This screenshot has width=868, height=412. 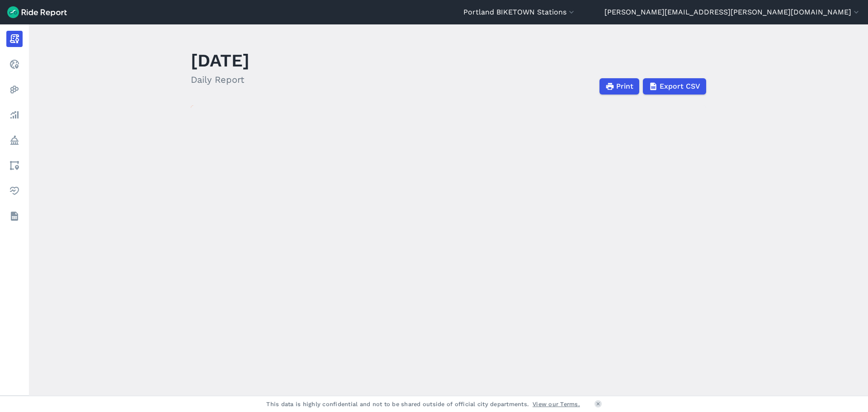 What do you see at coordinates (15, 64) in the screenshot?
I see `a: Realtime` at bounding box center [15, 64].